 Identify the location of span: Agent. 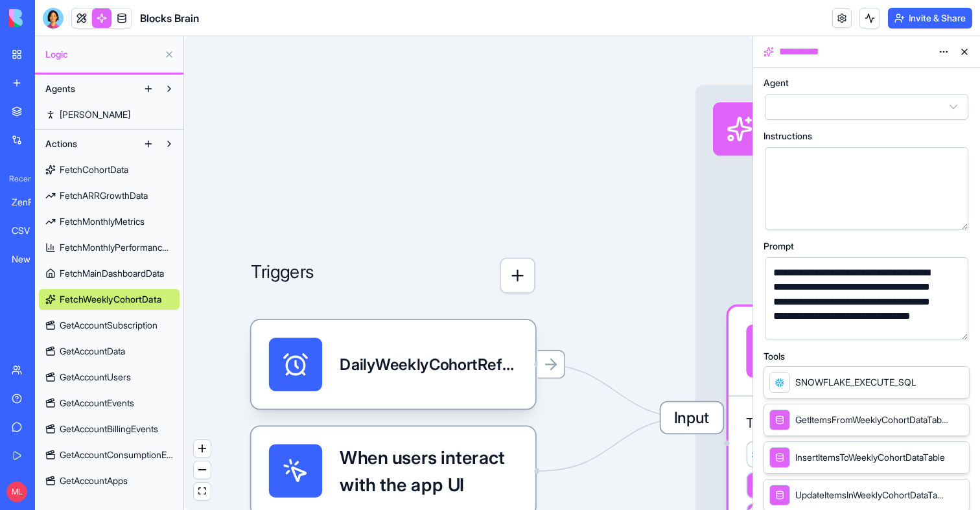
(776, 83).